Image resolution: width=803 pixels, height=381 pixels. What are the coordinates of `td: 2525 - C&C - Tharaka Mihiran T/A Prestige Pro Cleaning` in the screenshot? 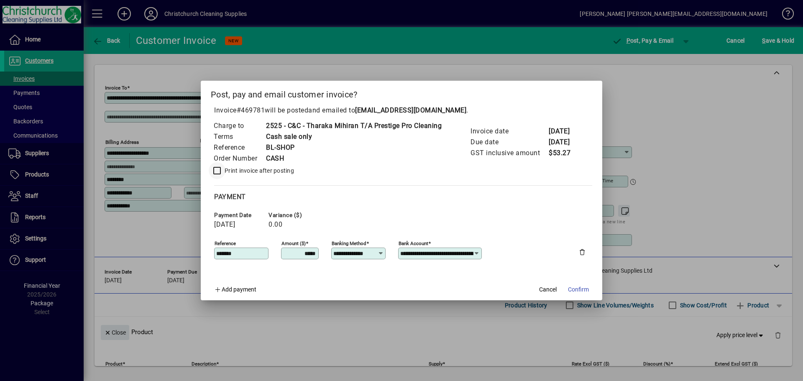 It's located at (353, 126).